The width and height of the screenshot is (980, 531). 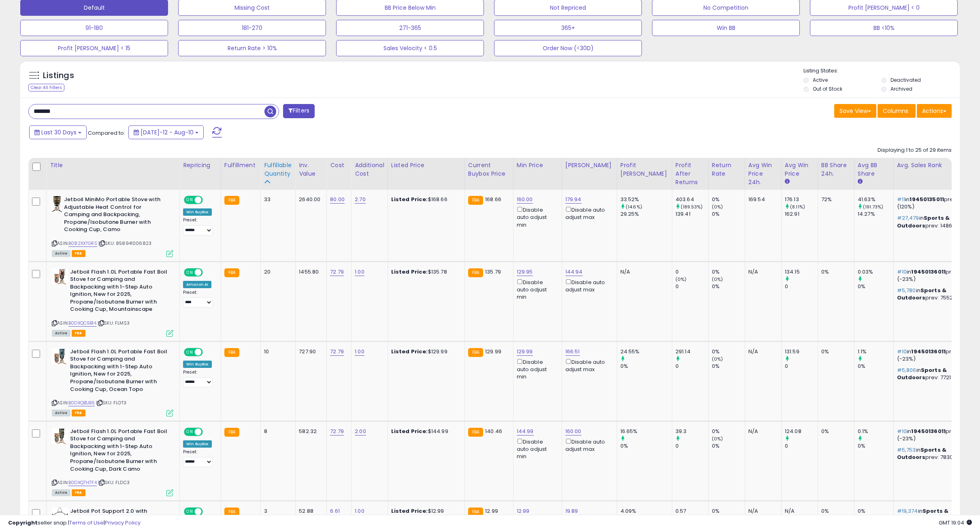 What do you see at coordinates (60, 356) in the screenshot?
I see `img: 41sabEU9ZCL._SL40_.jpg` at bounding box center [60, 356].